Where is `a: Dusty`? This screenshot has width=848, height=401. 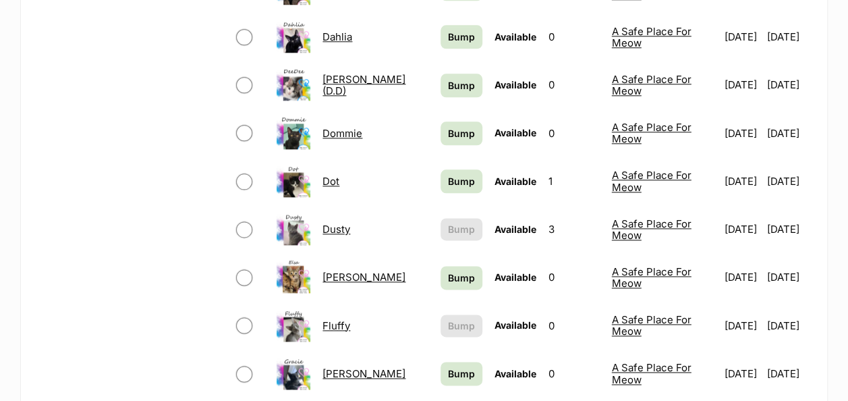
a: Dusty is located at coordinates (336, 229).